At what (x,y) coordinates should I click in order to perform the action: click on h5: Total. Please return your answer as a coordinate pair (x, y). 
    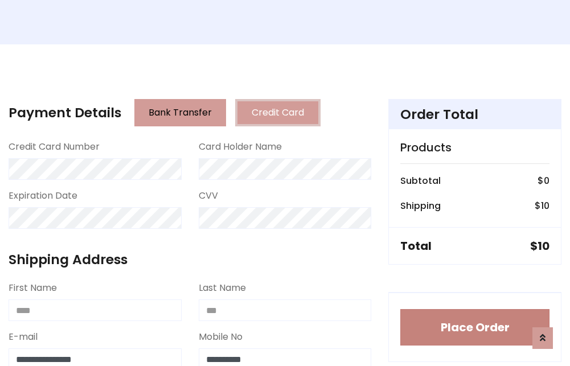
    Looking at the image, I should click on (416, 246).